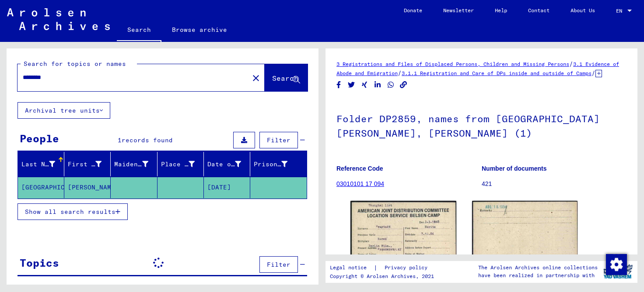 The height and width of the screenshot is (292, 644). I want to click on div: Topics, so click(39, 263).